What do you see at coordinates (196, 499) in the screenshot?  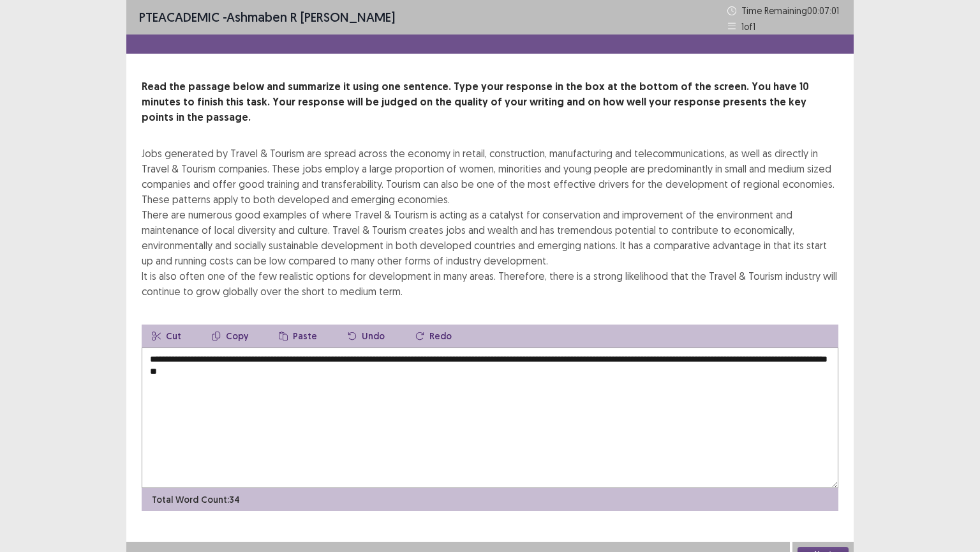 I see `p: Total Word Count: 34` at bounding box center [196, 499].